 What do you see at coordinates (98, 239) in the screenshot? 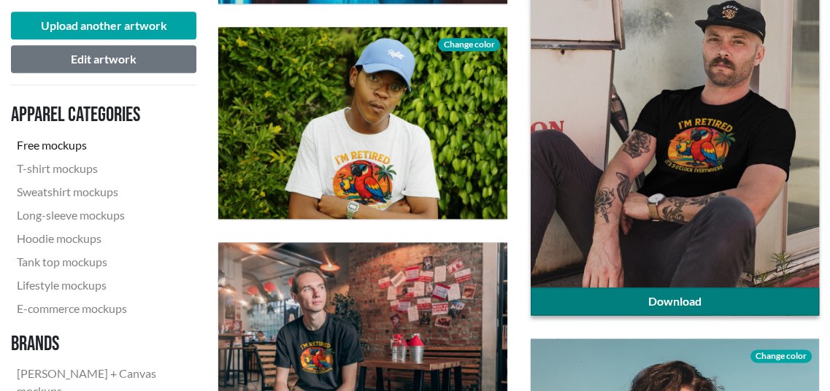
I see `a: Hoodie mockups` at bounding box center [98, 239].